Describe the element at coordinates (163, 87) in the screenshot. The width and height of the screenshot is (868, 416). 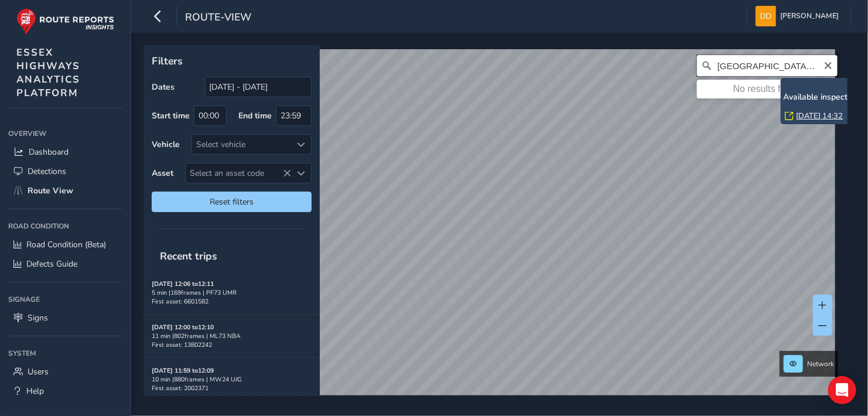
I see `label: Dates` at that location.